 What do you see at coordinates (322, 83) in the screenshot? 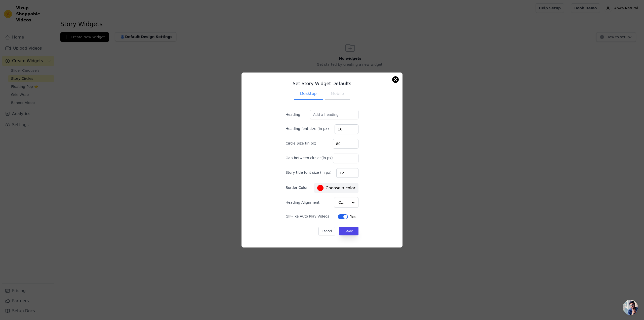
I see `h3: Set Story Widget Defaults` at bounding box center [322, 83].